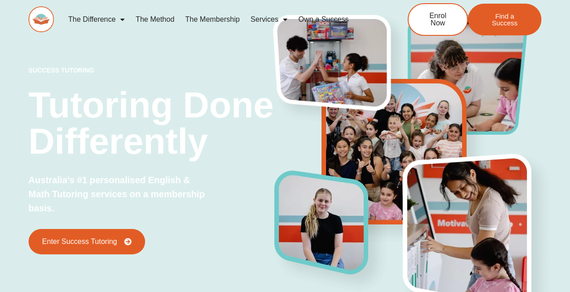  I want to click on nav: Menu, so click(221, 19).